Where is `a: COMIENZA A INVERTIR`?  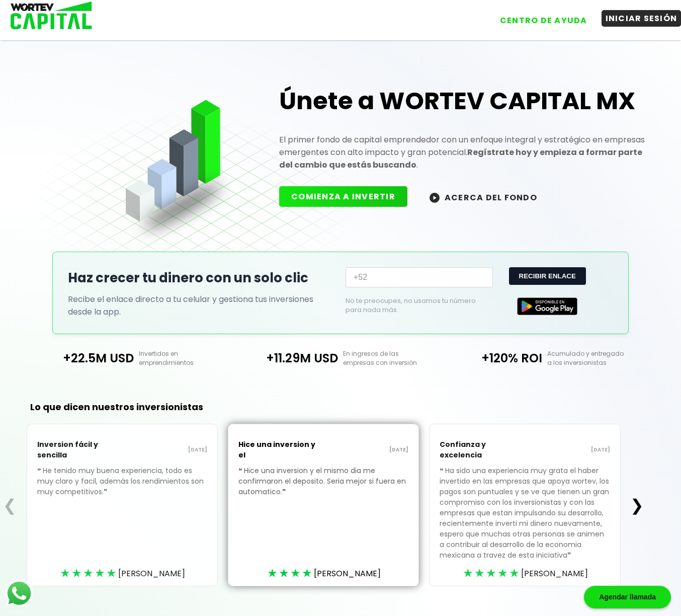
a: COMIENZA A INVERTIR is located at coordinates (348, 196).